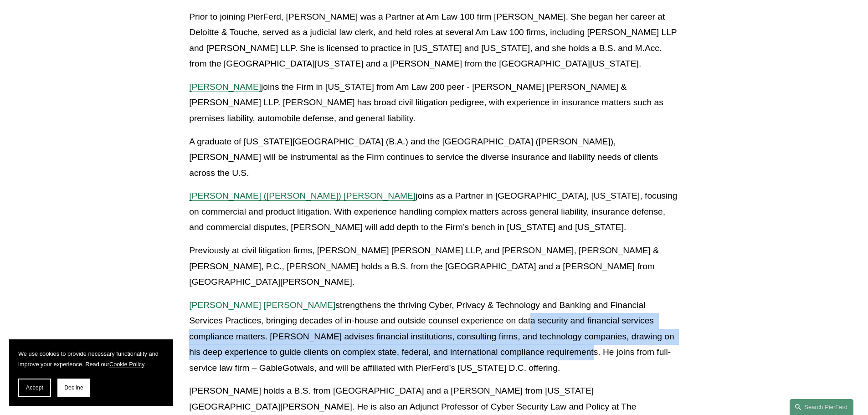 The width and height of the screenshot is (868, 415). What do you see at coordinates (126, 364) in the screenshot?
I see `a: Cookie Policy` at bounding box center [126, 364].